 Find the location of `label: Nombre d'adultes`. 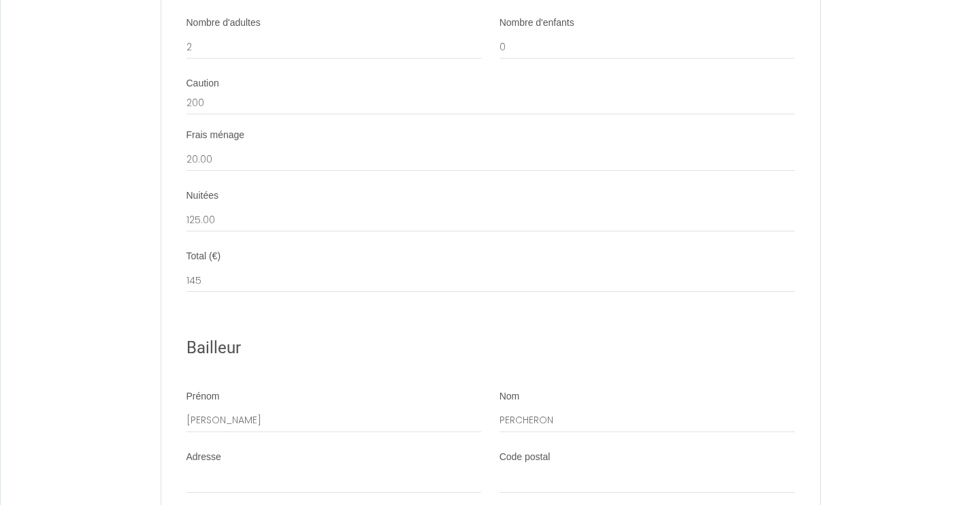

label: Nombre d'adultes is located at coordinates (224, 23).